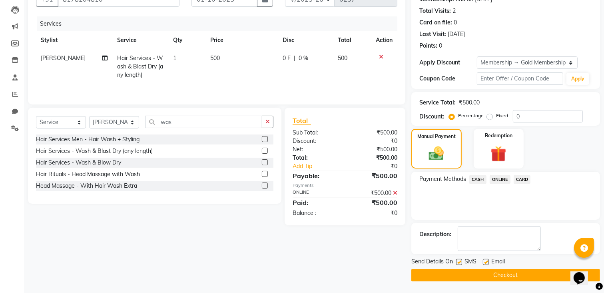 The image size is (604, 293). I want to click on div: Hair Services - Wash & Blast Dry (any length), so click(94, 151).